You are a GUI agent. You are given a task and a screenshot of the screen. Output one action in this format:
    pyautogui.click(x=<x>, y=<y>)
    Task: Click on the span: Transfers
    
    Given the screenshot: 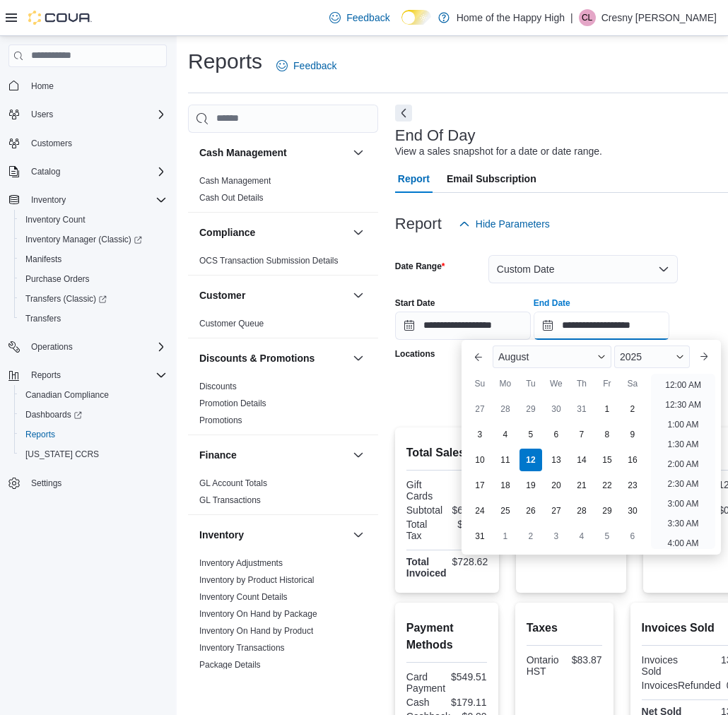 What is the action you would take?
    pyautogui.click(x=43, y=318)
    